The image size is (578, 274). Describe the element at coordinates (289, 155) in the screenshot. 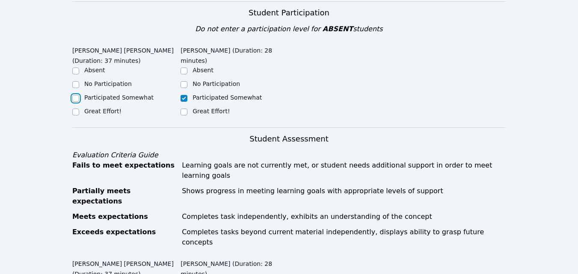

I see `div: Evaluation Criteria Guide` at that location.